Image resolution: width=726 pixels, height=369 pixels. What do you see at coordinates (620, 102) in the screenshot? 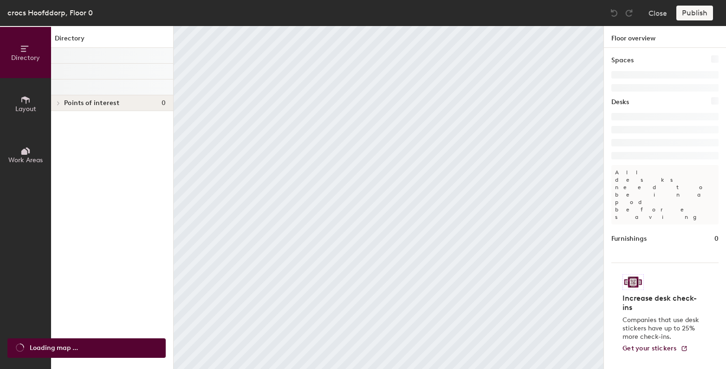
I see `h1: Desks` at bounding box center [620, 102].